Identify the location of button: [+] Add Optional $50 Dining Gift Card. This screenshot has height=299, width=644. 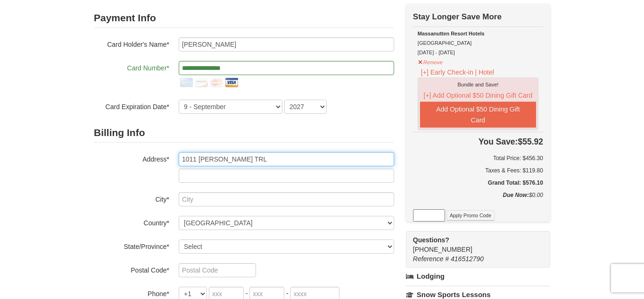
(478, 95).